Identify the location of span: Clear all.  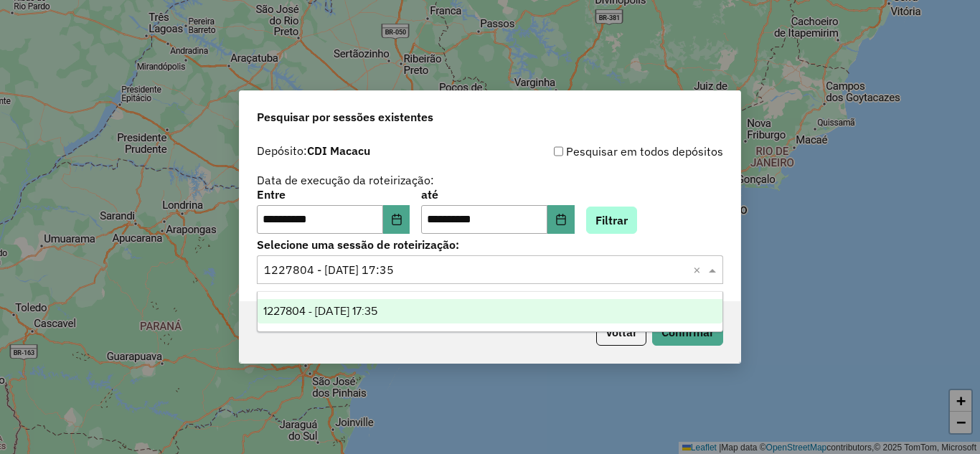
(699, 270).